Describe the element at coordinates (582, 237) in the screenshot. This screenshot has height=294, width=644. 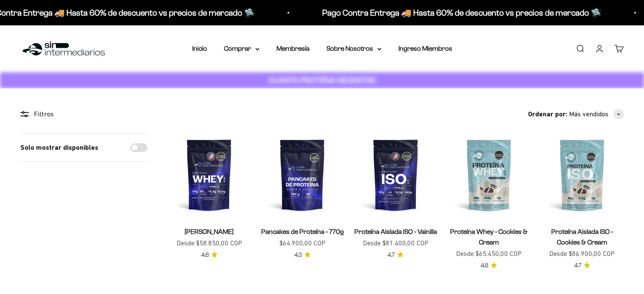
I see `a: Proteína Aislada ISO - Cookies & Cream` at that location.